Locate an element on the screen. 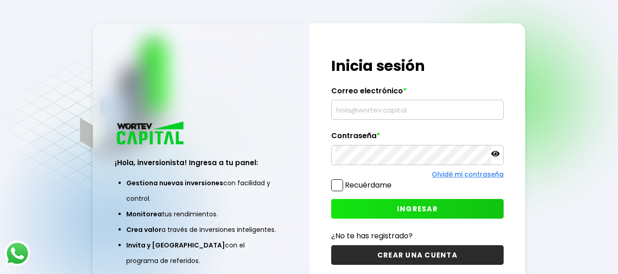 The height and width of the screenshot is (274, 618). h1: Inicia sesión is located at coordinates (417, 66).